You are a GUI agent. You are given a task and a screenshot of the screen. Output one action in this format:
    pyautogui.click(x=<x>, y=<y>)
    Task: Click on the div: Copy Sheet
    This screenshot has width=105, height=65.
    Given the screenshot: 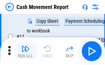 What is the action you would take?
    pyautogui.click(x=47, y=21)
    